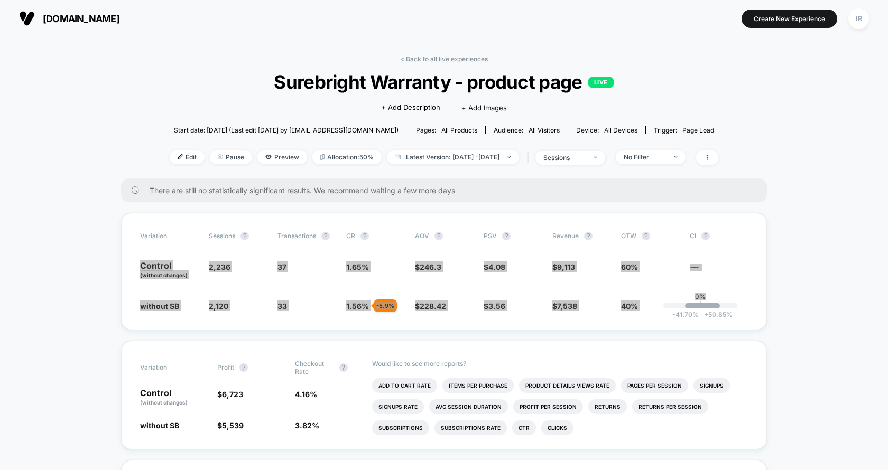 The height and width of the screenshot is (470, 888). What do you see at coordinates (385, 306) in the screenshot?
I see `div: - 5.9 %` at bounding box center [385, 306].